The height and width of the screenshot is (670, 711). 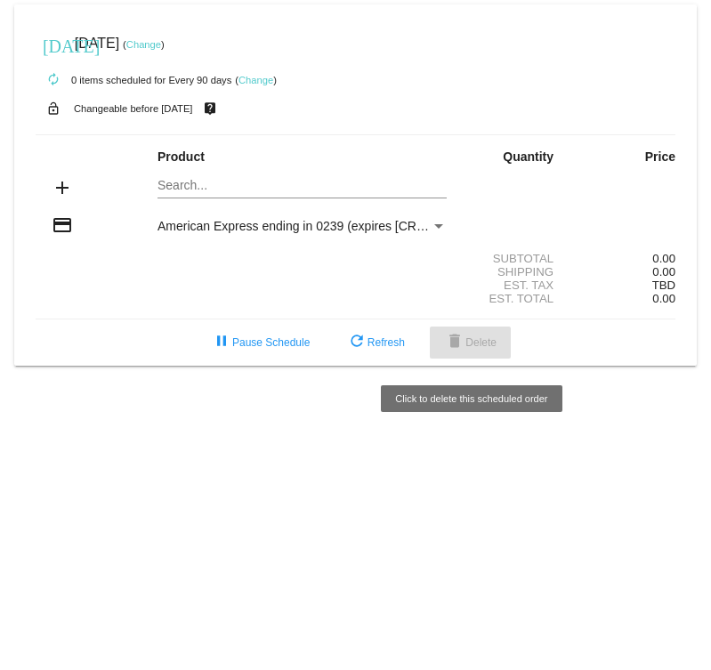 I want to click on strong: Price, so click(x=660, y=157).